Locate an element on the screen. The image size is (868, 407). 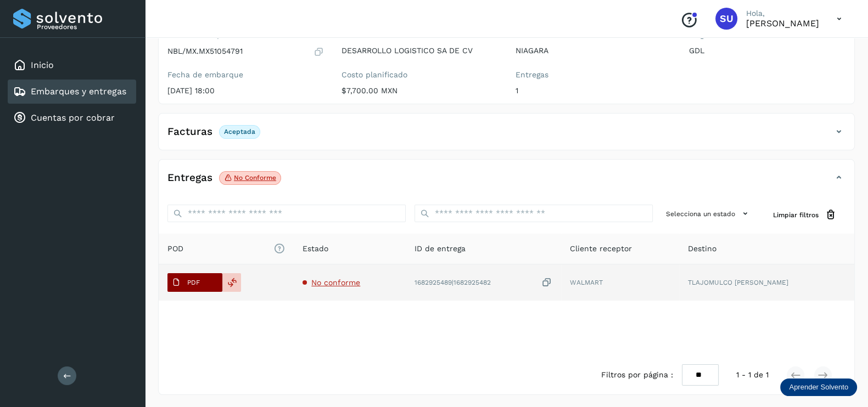
div: Reemplazar POD is located at coordinates (232, 283).